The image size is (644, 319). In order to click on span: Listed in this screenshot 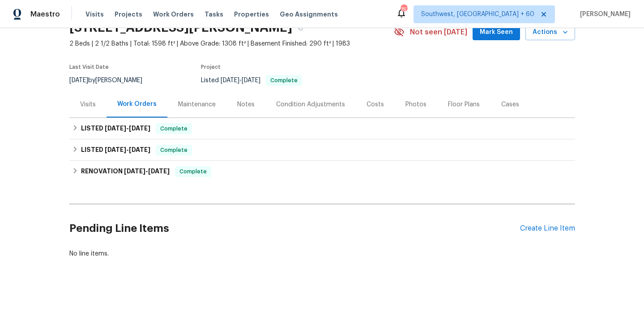, I will do `click(251, 80)`.